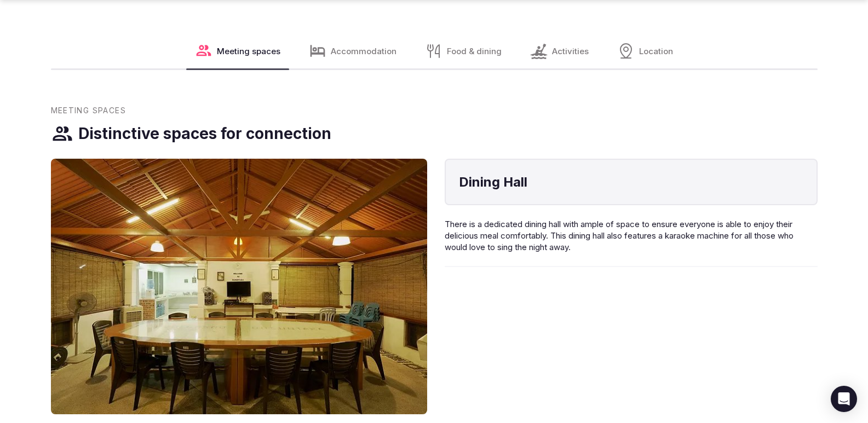 This screenshot has width=868, height=423. What do you see at coordinates (570, 51) in the screenshot?
I see `span: Activities` at bounding box center [570, 51].